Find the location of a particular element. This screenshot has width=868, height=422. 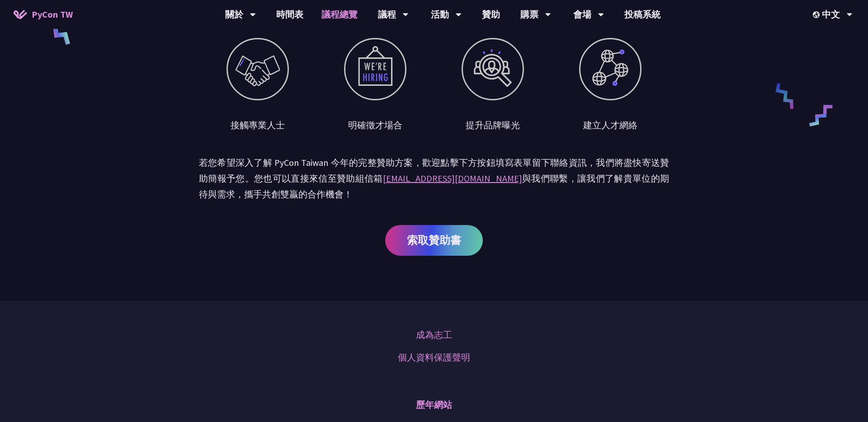

div: 明確徵才場合 is located at coordinates (375, 125).